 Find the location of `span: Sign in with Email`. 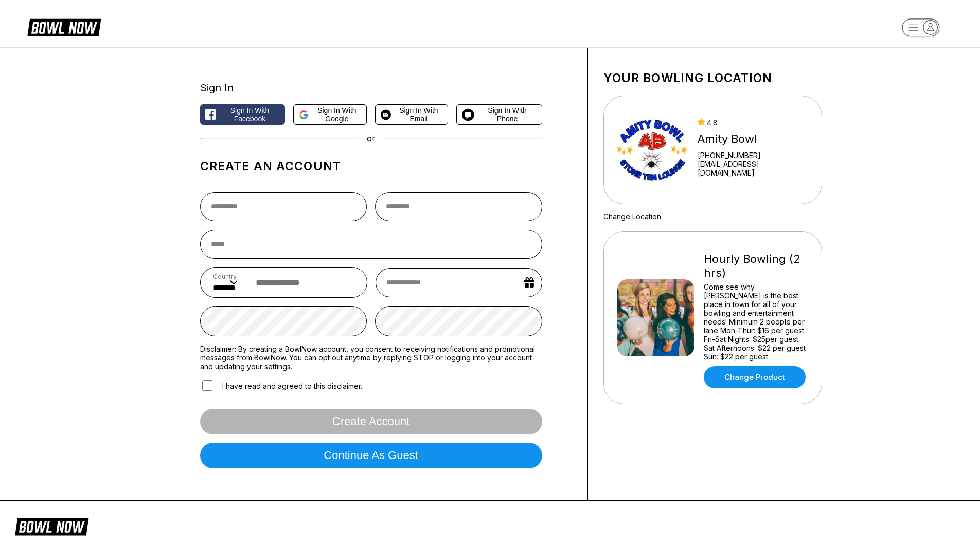

span: Sign in with Email is located at coordinates (419, 115).